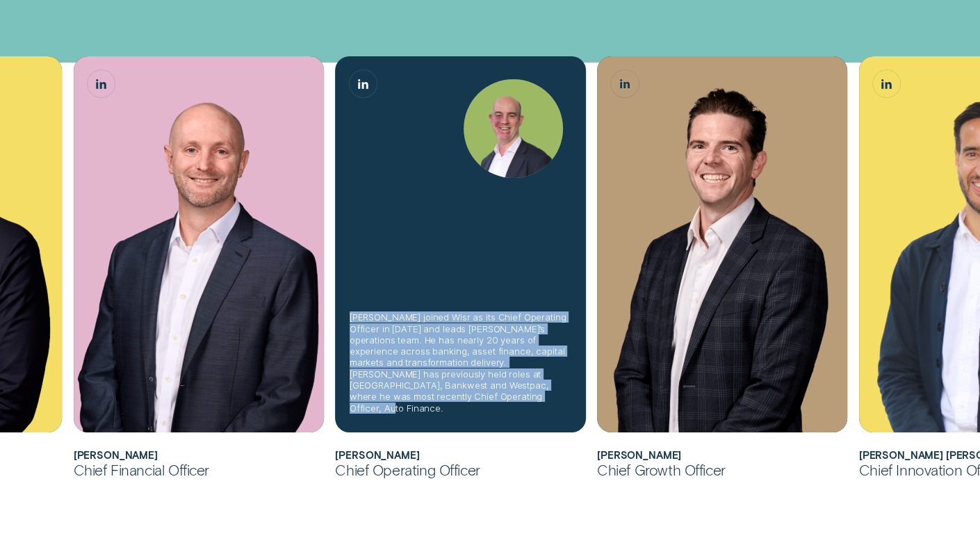 Image resolution: width=980 pixels, height=536 pixels. Describe the element at coordinates (101, 83) in the screenshot. I see `a: Matthew Lewis, Chief Financial Officer LinkedIn button` at that location.